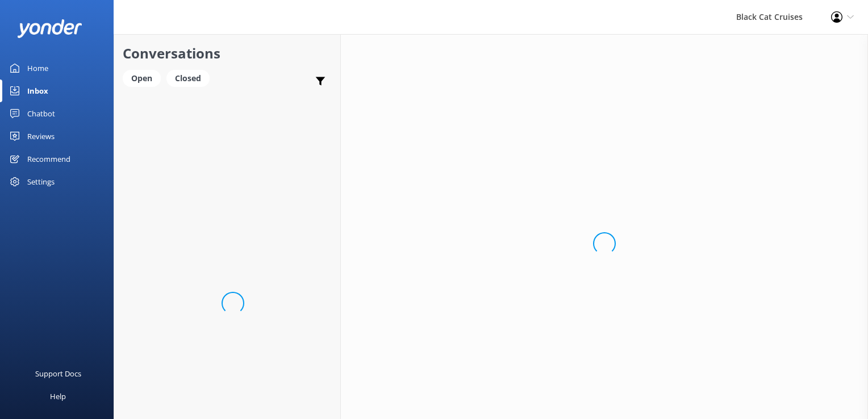  Describe the element at coordinates (41, 136) in the screenshot. I see `div: Reviews` at that location.